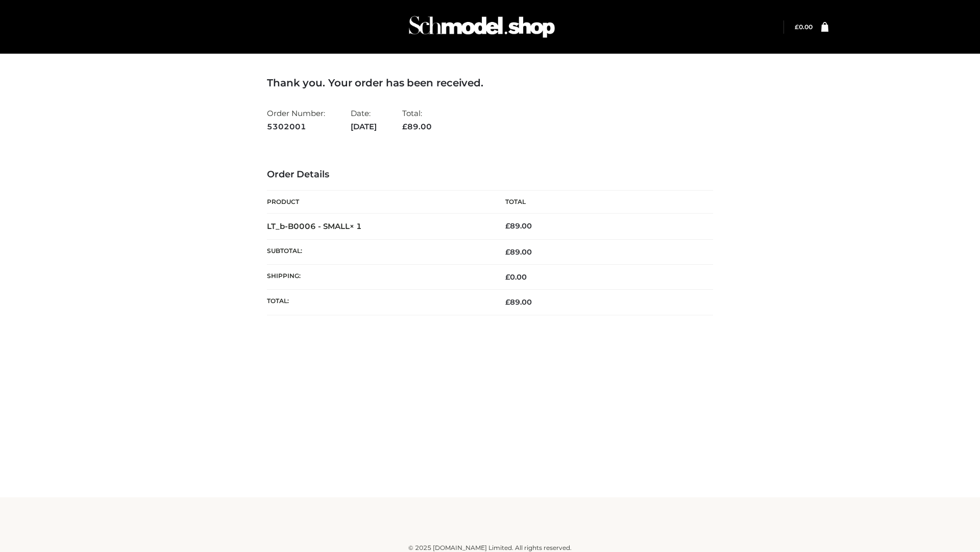  Describe the element at coordinates (378, 277) in the screenshot. I see `th: Shipping:` at that location.